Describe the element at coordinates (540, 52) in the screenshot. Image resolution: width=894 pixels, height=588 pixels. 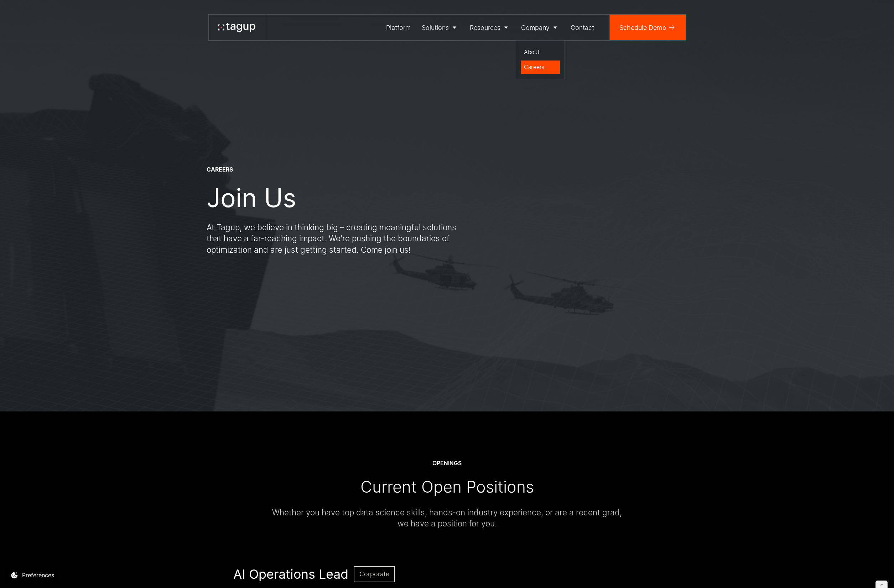
I see `a: About` at that location.